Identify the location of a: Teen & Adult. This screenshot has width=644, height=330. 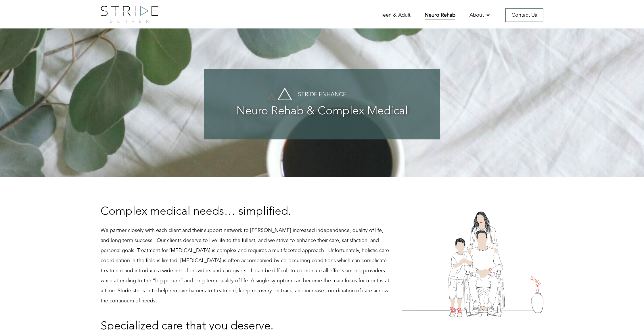
(395, 15).